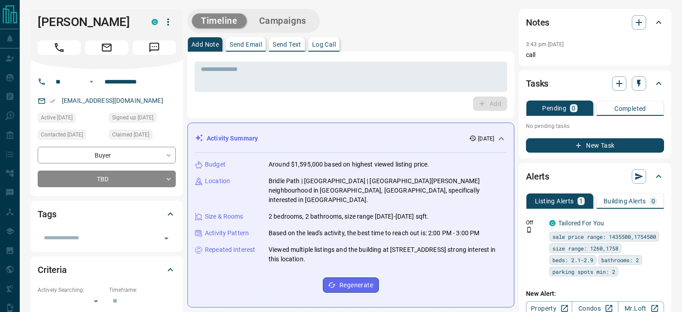 This screenshot has height=312, width=682. I want to click on p: Off, so click(535, 222).